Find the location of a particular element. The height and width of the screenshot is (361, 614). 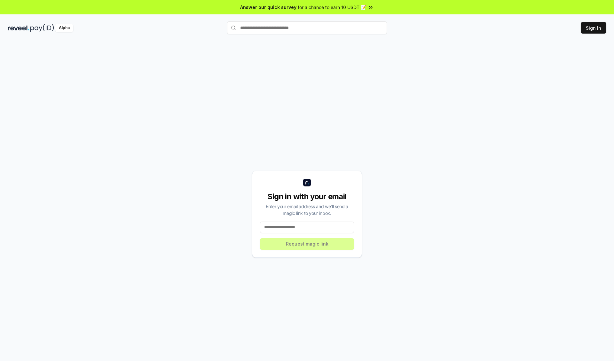

img: logo_small is located at coordinates (307, 183).